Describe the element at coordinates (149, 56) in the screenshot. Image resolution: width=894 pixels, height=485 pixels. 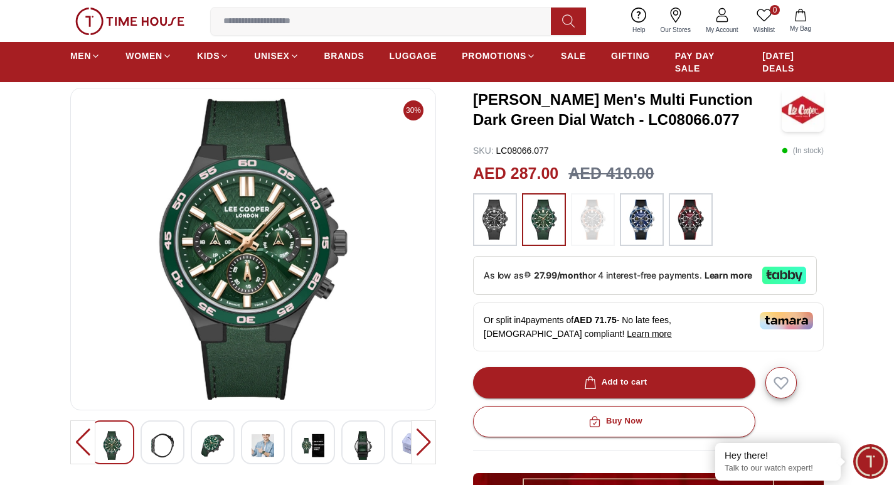
I see `a: WOMEN` at that location.